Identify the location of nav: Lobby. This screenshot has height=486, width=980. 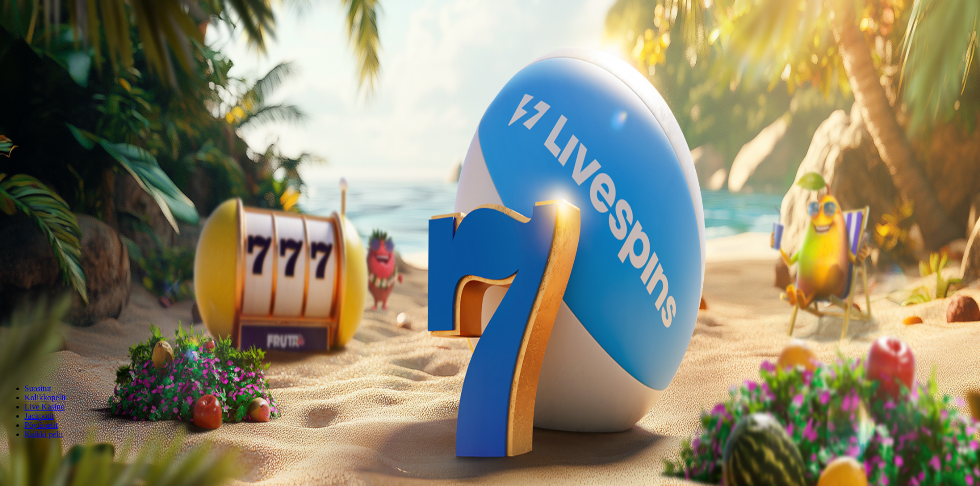
(490, 403).